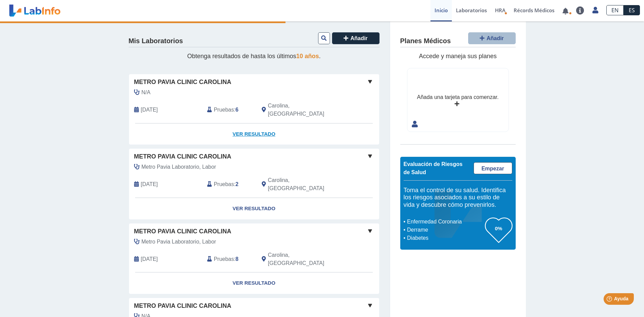 The height and width of the screenshot is (317, 644). What do you see at coordinates (156, 41) in the screenshot?
I see `h4: Mis Laboratorios` at bounding box center [156, 41].